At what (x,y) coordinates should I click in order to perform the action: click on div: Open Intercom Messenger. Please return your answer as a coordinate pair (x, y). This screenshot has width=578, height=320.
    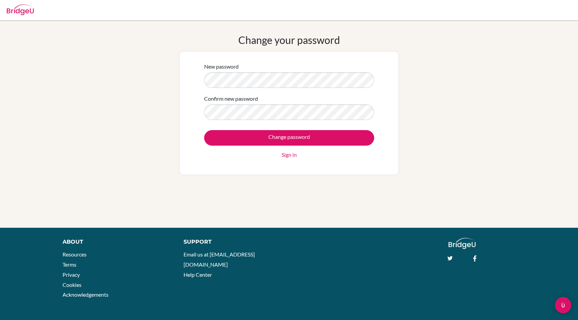
    Looking at the image, I should click on (563, 305).